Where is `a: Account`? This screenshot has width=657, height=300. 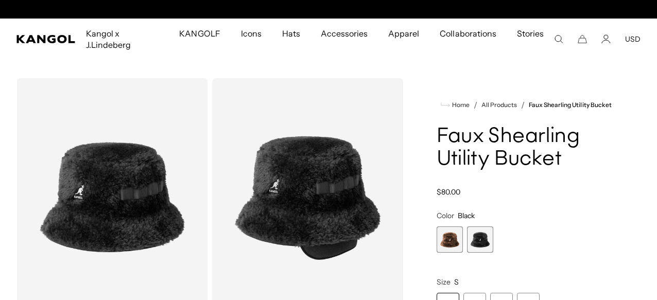
a: Account is located at coordinates (606, 39).